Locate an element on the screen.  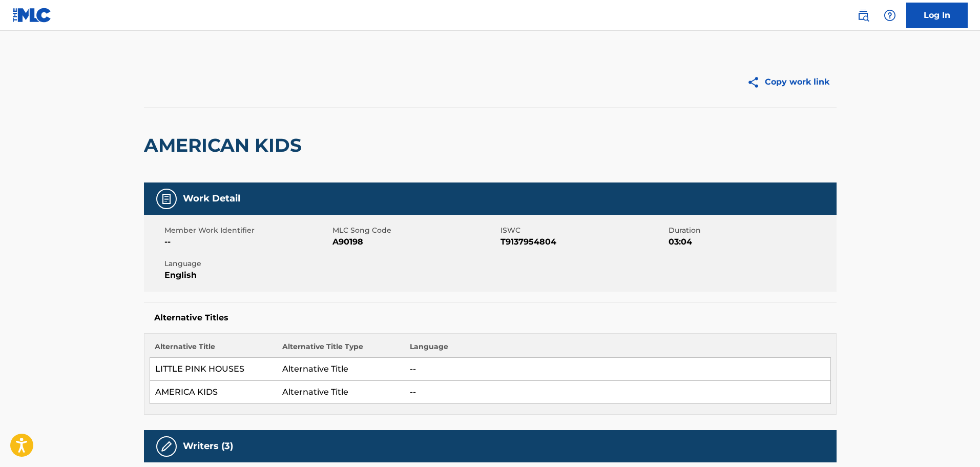
th: Language is located at coordinates (617, 350).